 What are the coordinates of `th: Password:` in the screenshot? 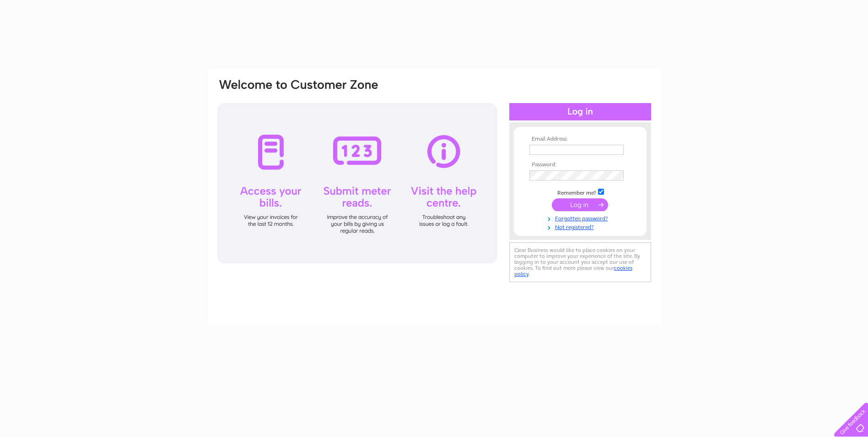 It's located at (580, 165).